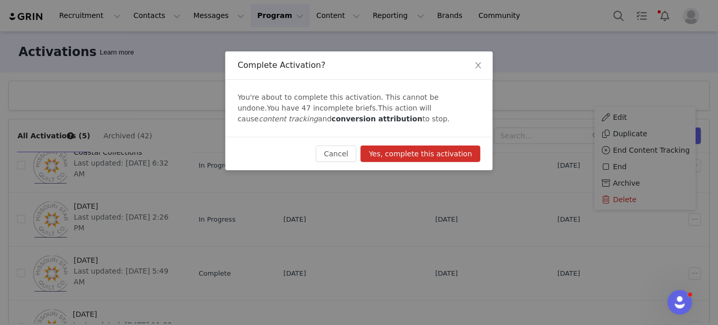 The width and height of the screenshot is (718, 325). What do you see at coordinates (288, 119) in the screenshot?
I see `em: content tracking` at bounding box center [288, 119].